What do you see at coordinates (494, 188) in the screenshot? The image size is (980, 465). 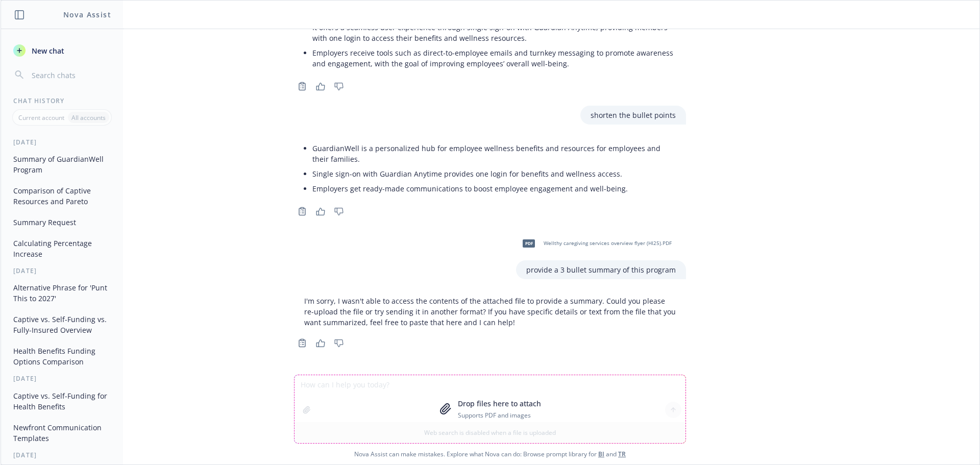 I see `li: Employers get ready-made communications to boost employee engagement and well-being.` at bounding box center [494, 188].